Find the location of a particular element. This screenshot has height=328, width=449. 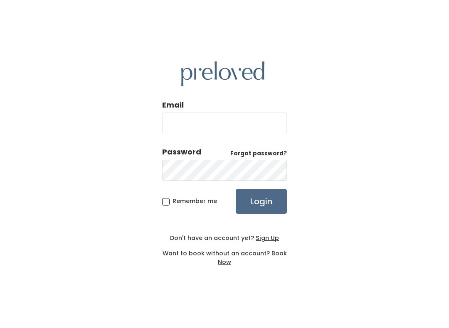

u: Sign Up is located at coordinates (267, 238).